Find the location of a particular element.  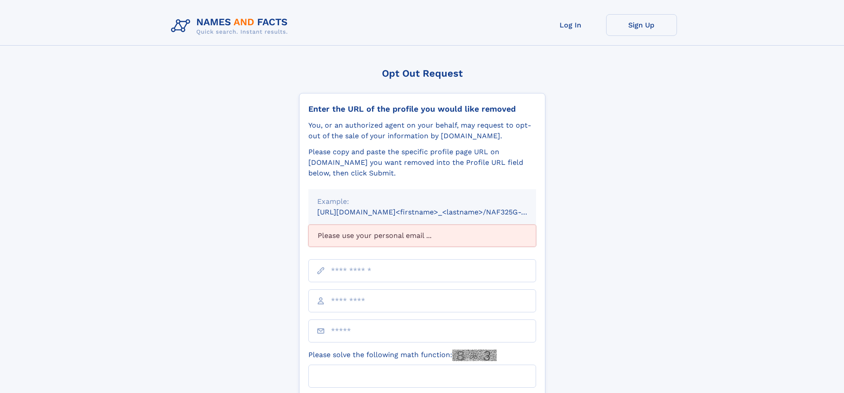

label: Please solve the following math function: is located at coordinates (402, 355).